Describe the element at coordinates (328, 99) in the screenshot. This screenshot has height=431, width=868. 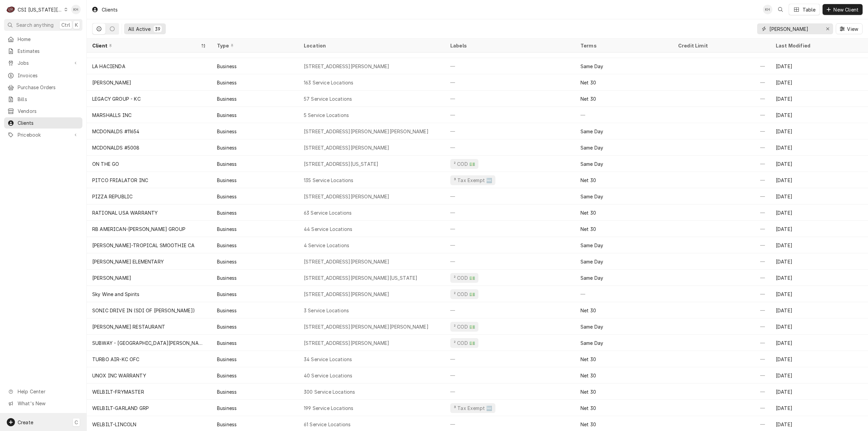
I see `div: 57 Service Locations` at that location.